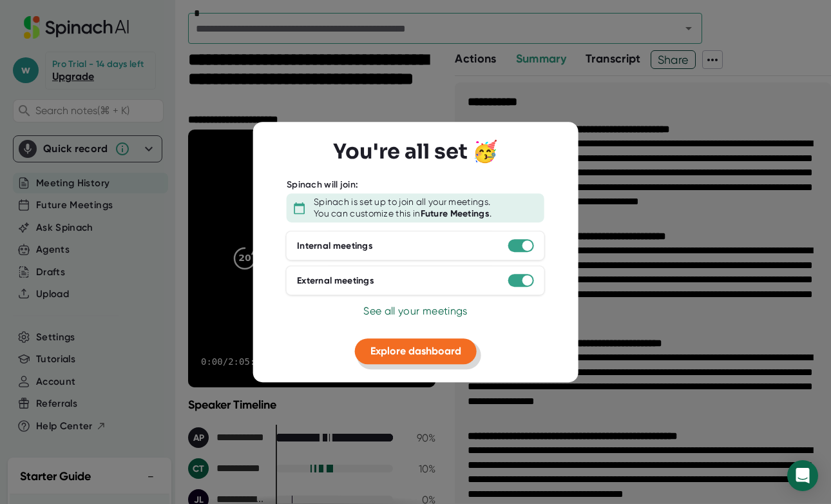  I want to click on div: Spinach is set up to join all your meetings., so click(402, 202).